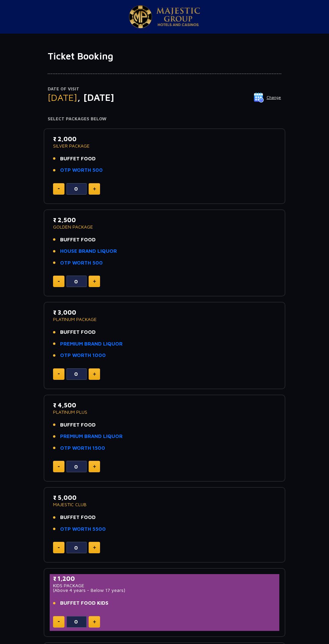 This screenshot has width=329, height=644. I want to click on p: (Above 4 years - Below 17 years), so click(164, 590).